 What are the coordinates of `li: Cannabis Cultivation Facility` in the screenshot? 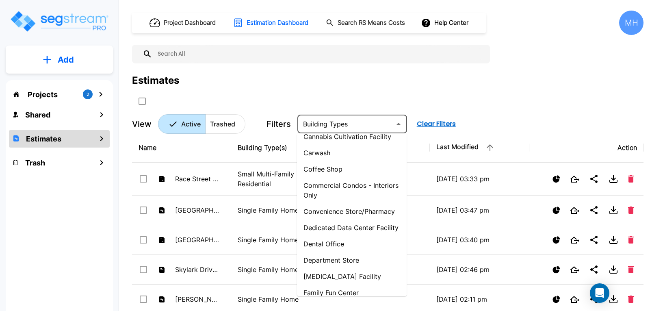 It's located at (352, 137).